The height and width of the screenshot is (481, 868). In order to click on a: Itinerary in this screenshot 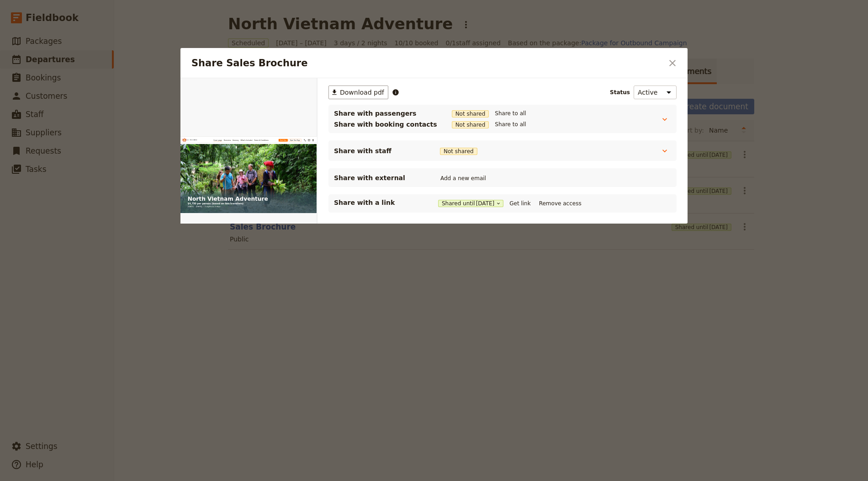, I will do `click(237, 15)`.